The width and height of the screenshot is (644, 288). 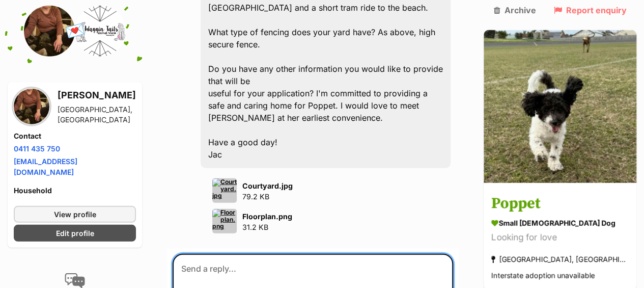 What do you see at coordinates (75, 214) in the screenshot?
I see `a: View profile` at bounding box center [75, 214].